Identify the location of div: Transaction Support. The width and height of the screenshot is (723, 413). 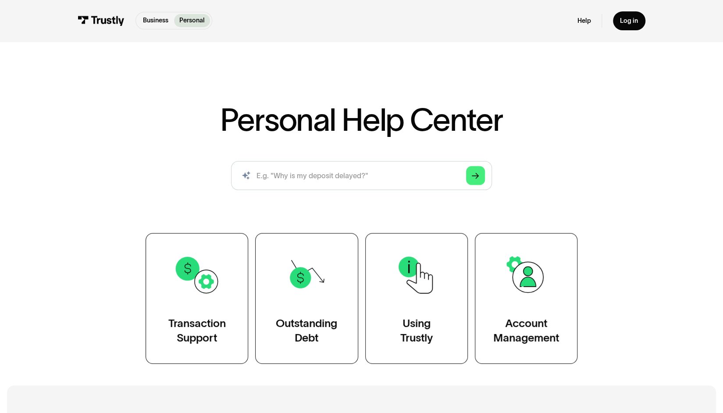
(197, 331).